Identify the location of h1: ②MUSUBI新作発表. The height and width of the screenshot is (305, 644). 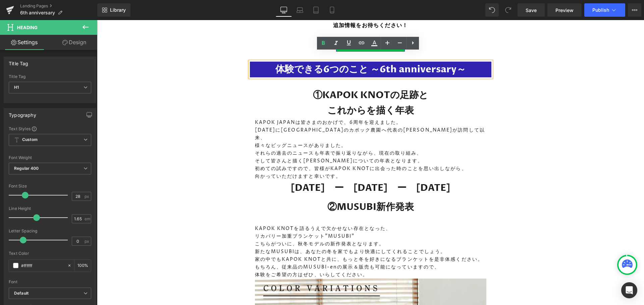
(274, 187).